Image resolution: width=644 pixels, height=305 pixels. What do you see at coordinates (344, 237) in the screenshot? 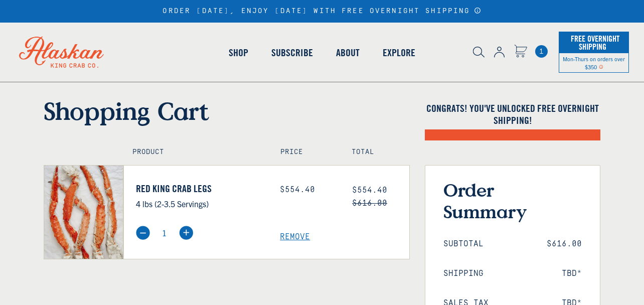
I see `a: Remove` at bounding box center [344, 237].